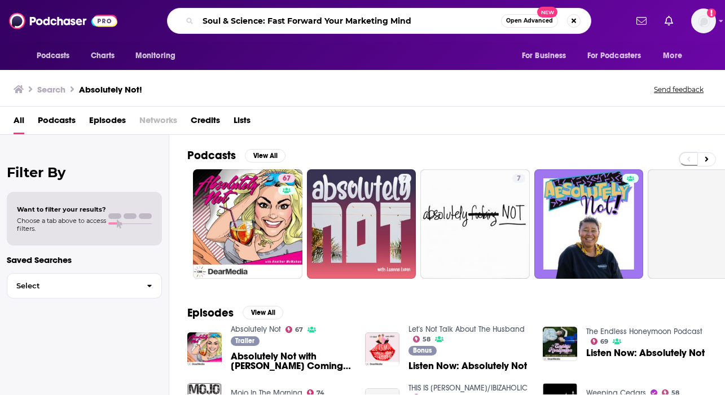  What do you see at coordinates (205, 122) in the screenshot?
I see `a: Credits` at bounding box center [205, 122].